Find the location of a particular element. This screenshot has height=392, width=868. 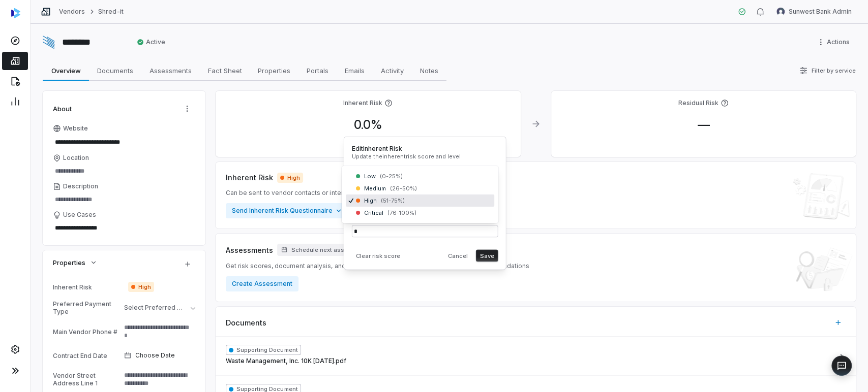

span: Low is located at coordinates (369, 176).